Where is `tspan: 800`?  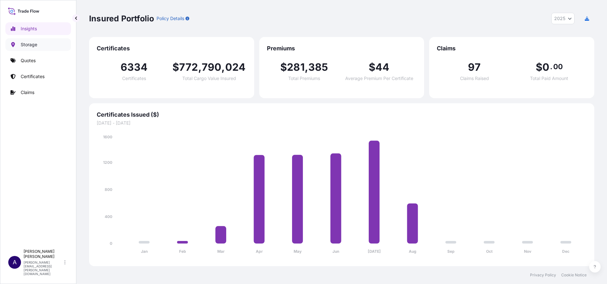 tspan: 800 is located at coordinates (109, 189).